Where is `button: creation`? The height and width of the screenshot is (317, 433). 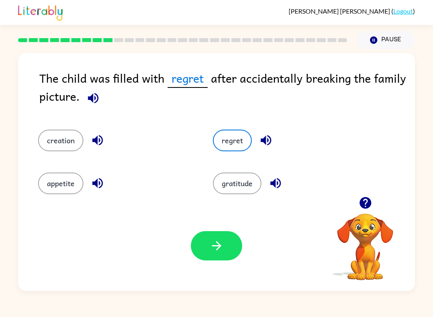
button: creation is located at coordinates (61, 140).